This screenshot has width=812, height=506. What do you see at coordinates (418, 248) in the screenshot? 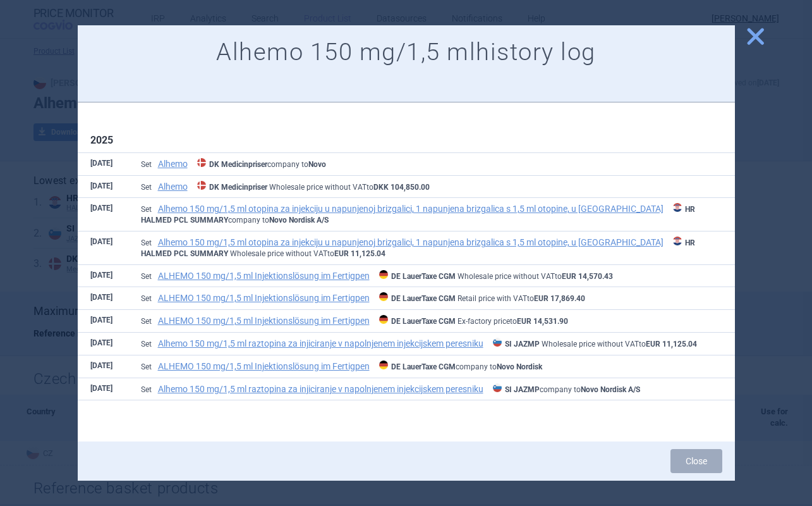
I see `strong: HR HALMED PCL SUMMARY` at bounding box center [418, 248].